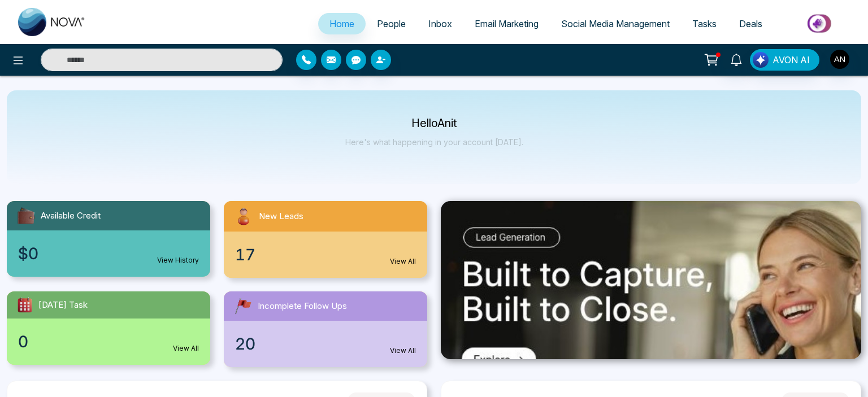 Image resolution: width=868 pixels, height=397 pixels. What do you see at coordinates (391, 23) in the screenshot?
I see `span: People` at bounding box center [391, 23].